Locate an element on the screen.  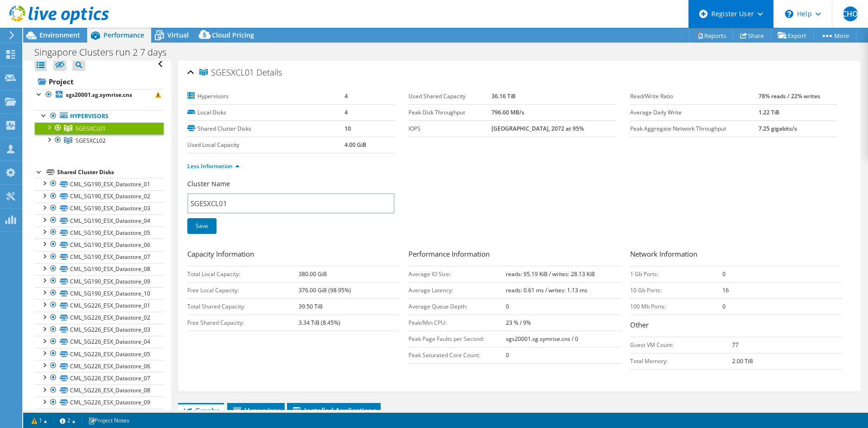
a: CML_SG226_ESX_Datastore_09 is located at coordinates (99, 403).